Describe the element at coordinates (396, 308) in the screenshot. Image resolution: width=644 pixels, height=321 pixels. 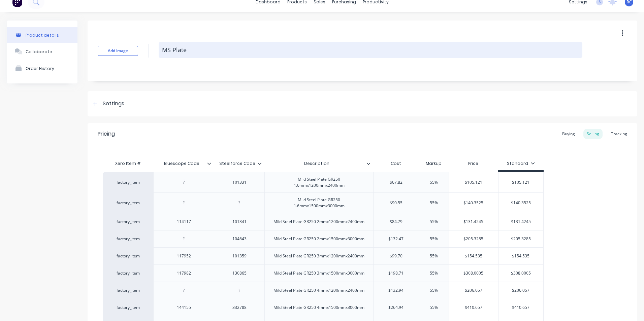
I see `div: $264.94` at that location.